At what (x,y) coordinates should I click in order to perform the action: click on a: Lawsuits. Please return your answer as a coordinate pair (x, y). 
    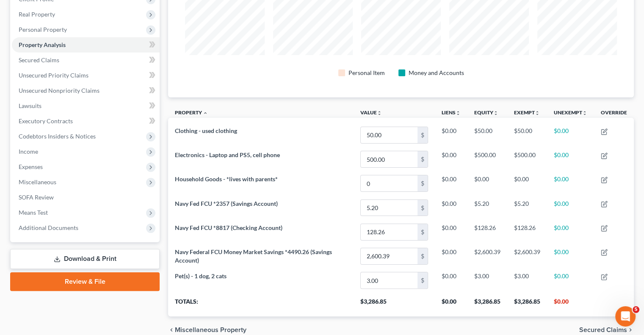
    Looking at the image, I should click on (86, 106).